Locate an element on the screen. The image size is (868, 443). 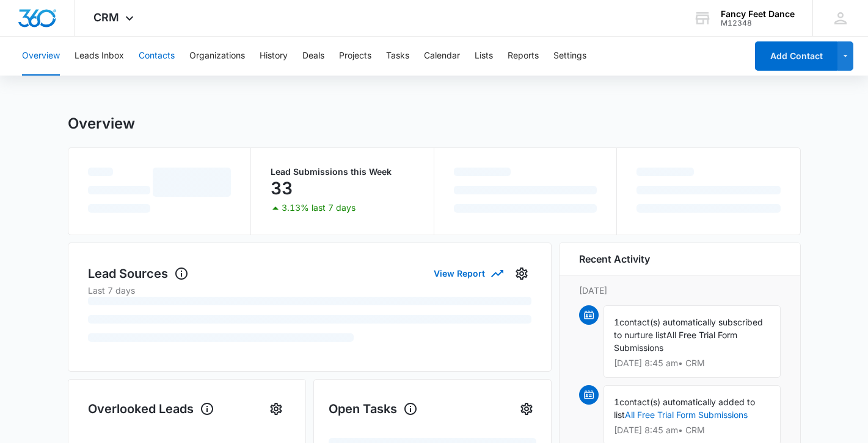
button: History is located at coordinates (273, 56).